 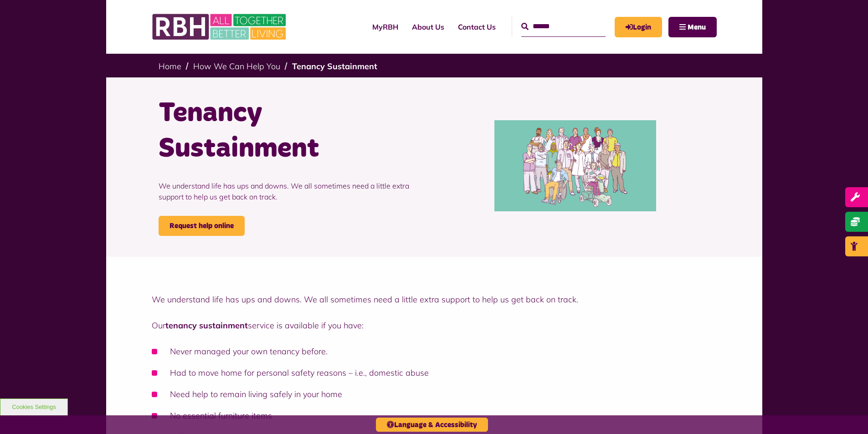 What do you see at coordinates (434, 394) in the screenshot?
I see `li: Need help to remain living safely in your home` at bounding box center [434, 394].